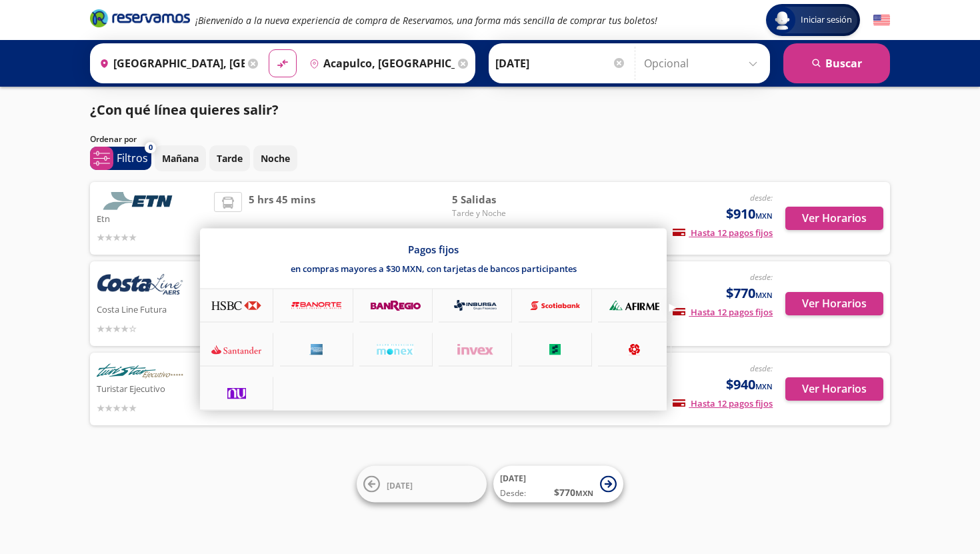 This screenshot has height=554, width=980. I want to click on em: ¡Bienvenido a la nueva experiencia de compra de Reservamos, una forma más sencilla de comprar tus..., so click(426, 20).